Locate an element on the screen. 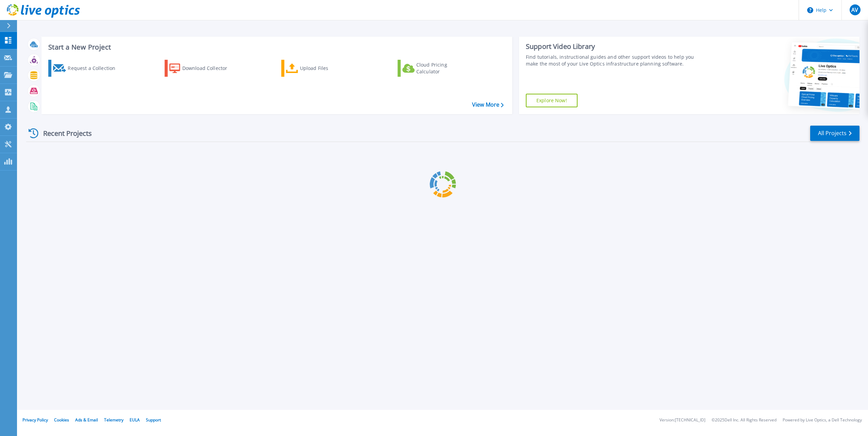 This screenshot has width=868, height=436. a: Cookies is located at coordinates (61, 420).